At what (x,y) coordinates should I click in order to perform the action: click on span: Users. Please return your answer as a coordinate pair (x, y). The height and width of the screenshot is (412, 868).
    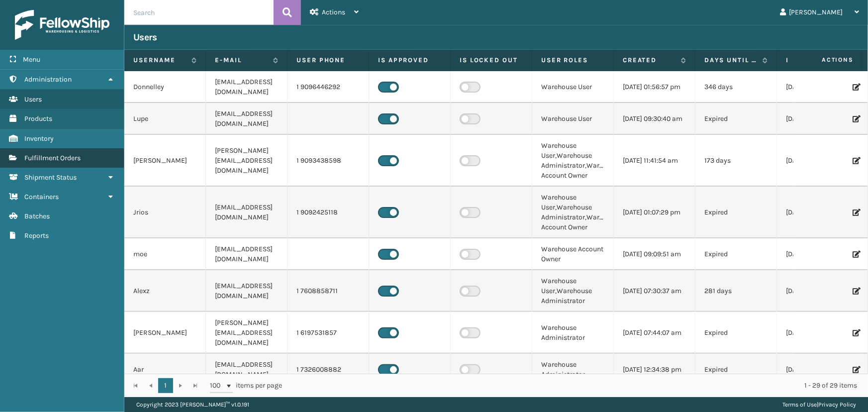
    Looking at the image, I should click on (33, 99).